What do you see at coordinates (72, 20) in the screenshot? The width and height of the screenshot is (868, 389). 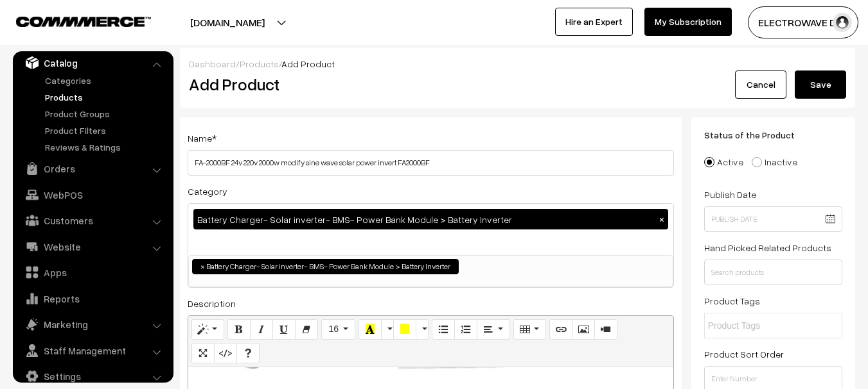 I see `a: COMMMERCE` at bounding box center [72, 20].